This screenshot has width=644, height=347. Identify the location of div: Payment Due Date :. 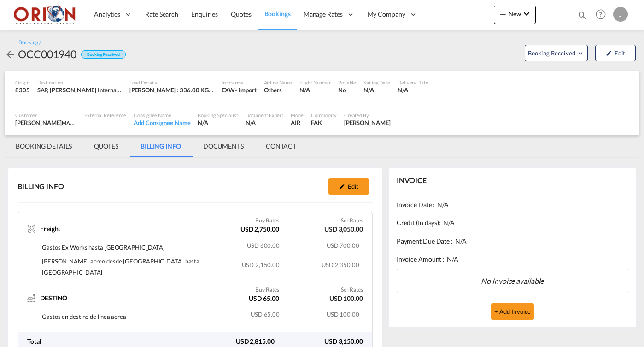
(512, 241).